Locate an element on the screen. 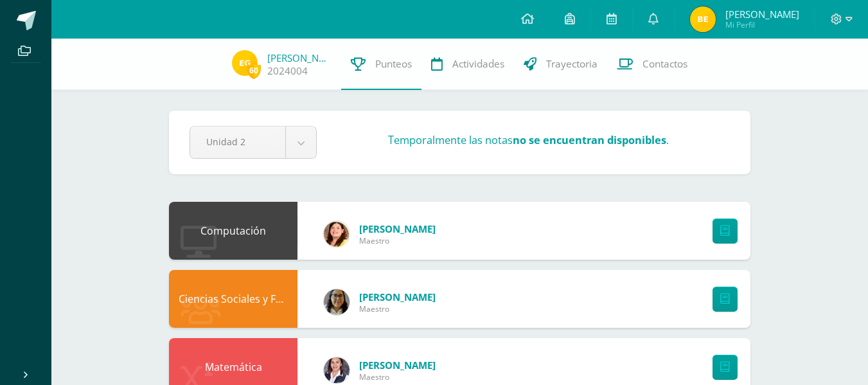 The height and width of the screenshot is (385, 868). img: 6df0ac9625487b8c710fe45e16d6a4be.png is located at coordinates (337, 370).